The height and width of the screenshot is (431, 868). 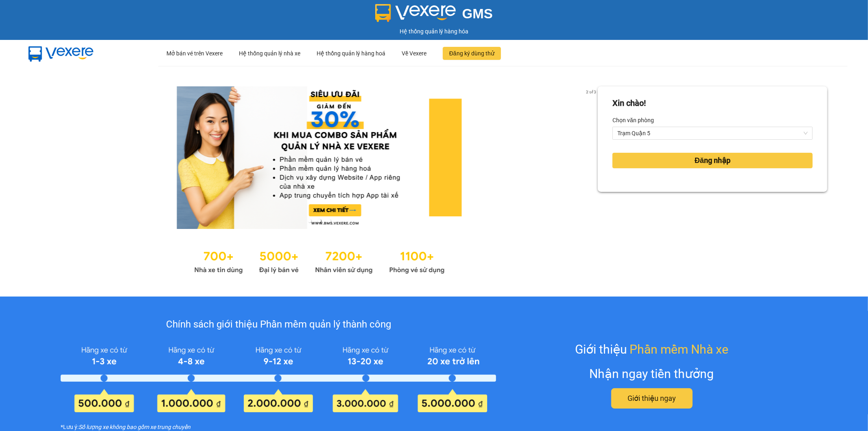 I want to click on button: previous slide / item, so click(x=47, y=158).